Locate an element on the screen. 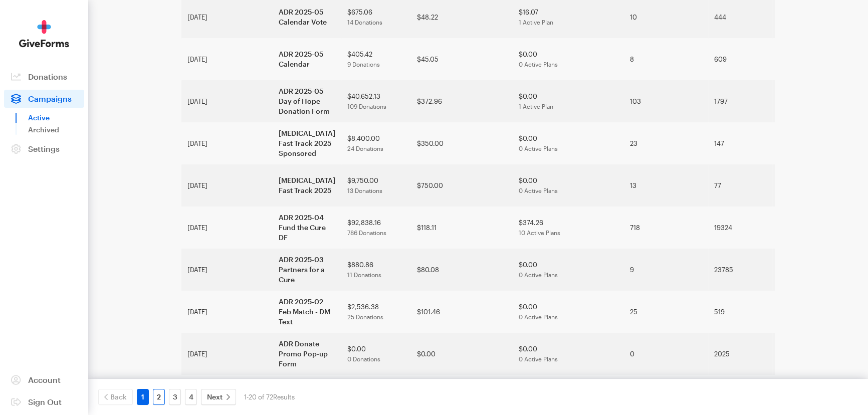 This screenshot has height=415, width=868. td: 0.00% is located at coordinates (804, 354).